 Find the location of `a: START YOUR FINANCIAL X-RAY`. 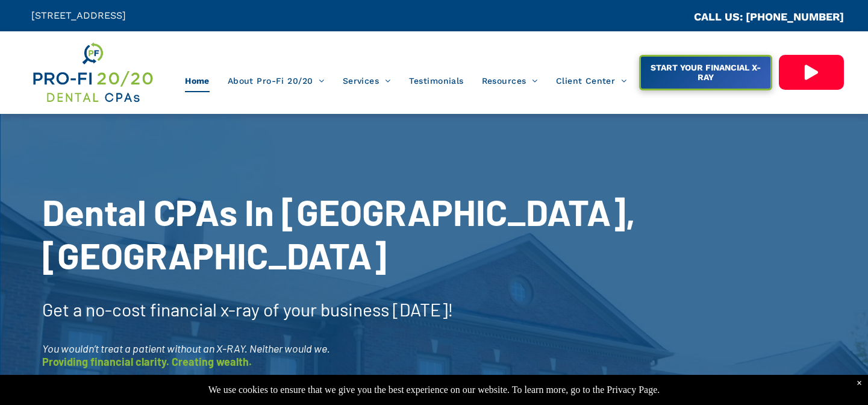

a: START YOUR FINANCIAL X-RAY is located at coordinates (706, 72).